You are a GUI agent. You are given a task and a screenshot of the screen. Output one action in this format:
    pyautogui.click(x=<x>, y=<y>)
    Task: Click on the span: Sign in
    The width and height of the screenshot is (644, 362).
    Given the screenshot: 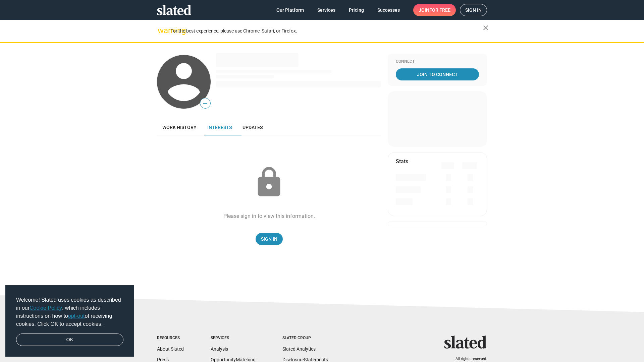 What is the action you would take?
    pyautogui.click(x=473, y=10)
    